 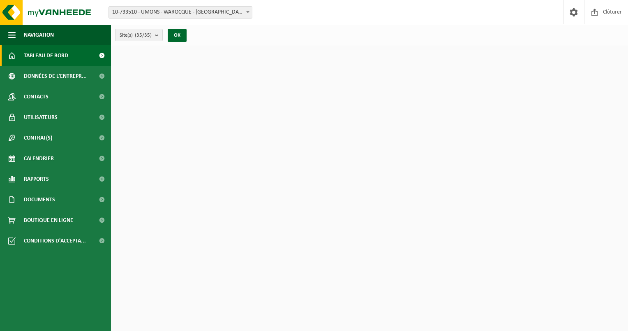 I want to click on span: Rapports, so click(x=36, y=179).